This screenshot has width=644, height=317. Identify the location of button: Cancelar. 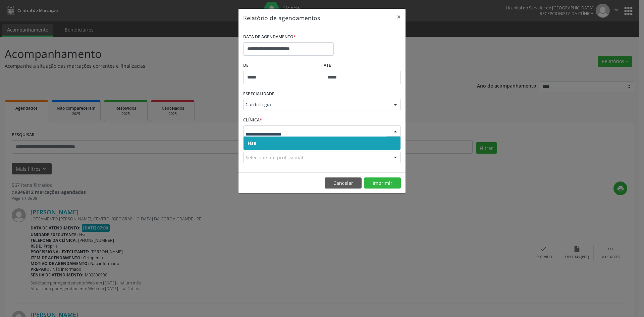
(343, 183).